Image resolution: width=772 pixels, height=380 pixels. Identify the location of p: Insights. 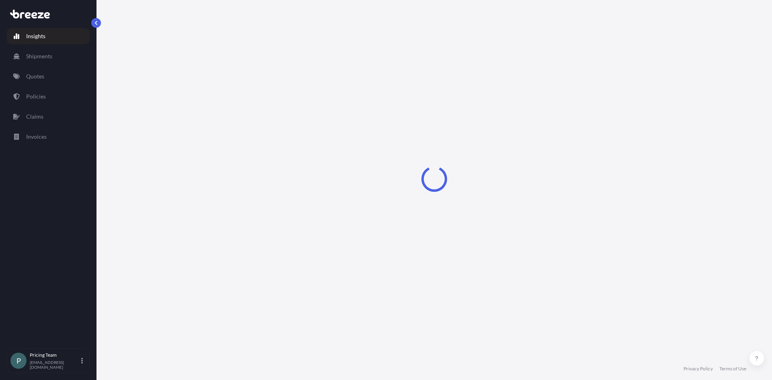
(36, 36).